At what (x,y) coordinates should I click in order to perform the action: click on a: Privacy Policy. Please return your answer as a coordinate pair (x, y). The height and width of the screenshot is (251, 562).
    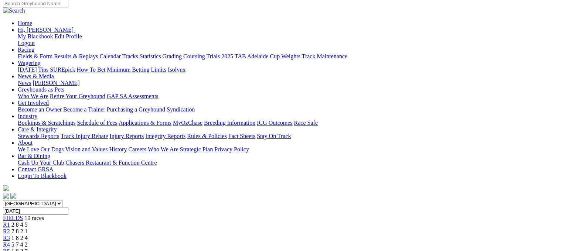
    Looking at the image, I should click on (232, 149).